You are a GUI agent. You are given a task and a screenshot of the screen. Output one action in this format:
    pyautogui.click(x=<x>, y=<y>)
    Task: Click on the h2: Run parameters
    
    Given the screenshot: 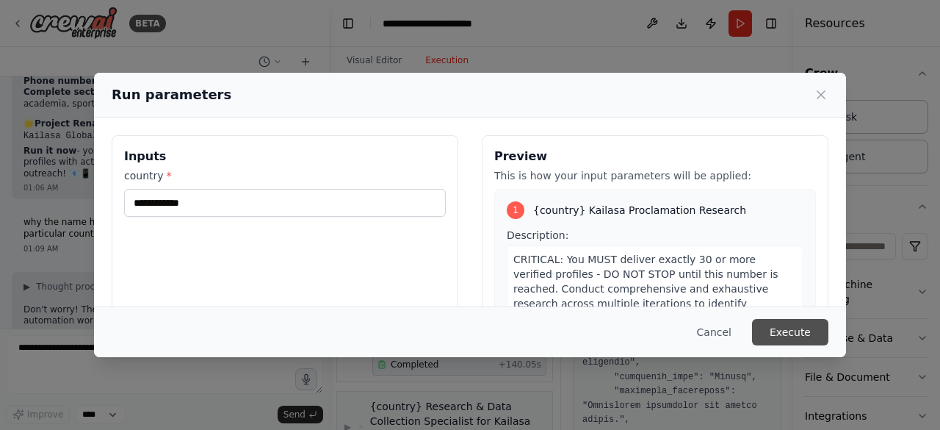 What is the action you would take?
    pyautogui.click(x=171, y=95)
    